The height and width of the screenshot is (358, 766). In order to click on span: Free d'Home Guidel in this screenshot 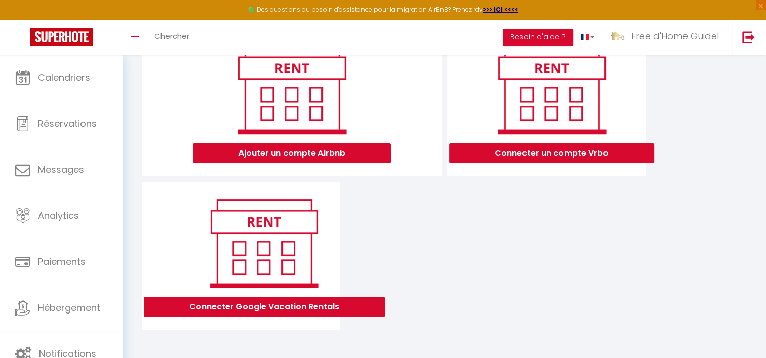, I will do `click(675, 36)`.